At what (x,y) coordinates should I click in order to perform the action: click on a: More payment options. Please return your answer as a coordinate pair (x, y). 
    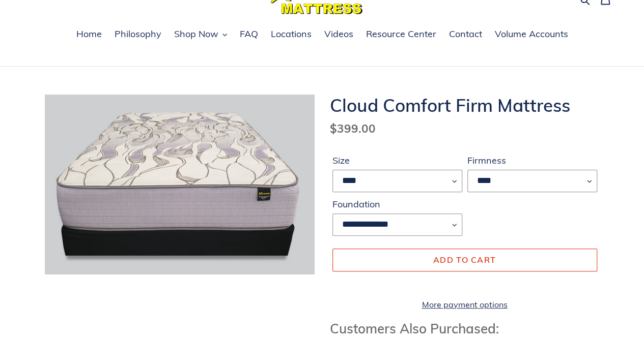
    Looking at the image, I should click on (465, 305).